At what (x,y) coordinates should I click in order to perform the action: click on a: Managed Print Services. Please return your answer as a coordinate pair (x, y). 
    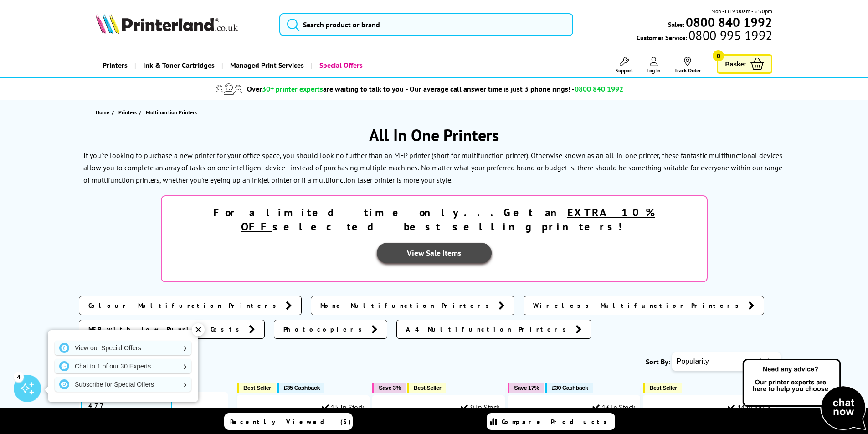
    Looking at the image, I should click on (266, 65).